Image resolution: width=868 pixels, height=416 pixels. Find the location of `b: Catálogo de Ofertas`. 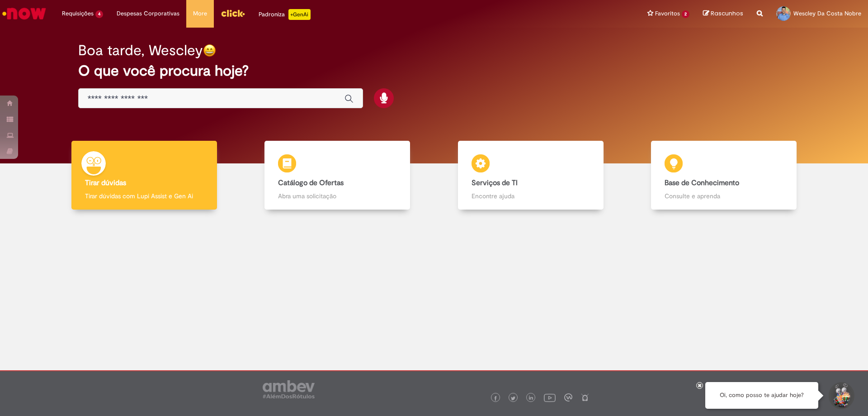

b: Catálogo de Ofertas is located at coordinates (311, 183).